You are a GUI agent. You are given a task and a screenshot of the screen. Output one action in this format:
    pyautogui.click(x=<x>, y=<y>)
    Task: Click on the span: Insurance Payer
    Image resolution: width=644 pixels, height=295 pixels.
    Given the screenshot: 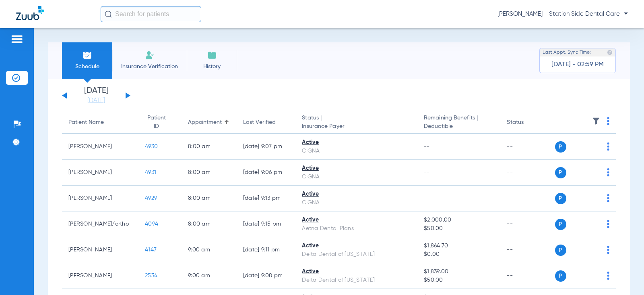 What is the action you would take?
    pyautogui.click(x=356, y=126)
    